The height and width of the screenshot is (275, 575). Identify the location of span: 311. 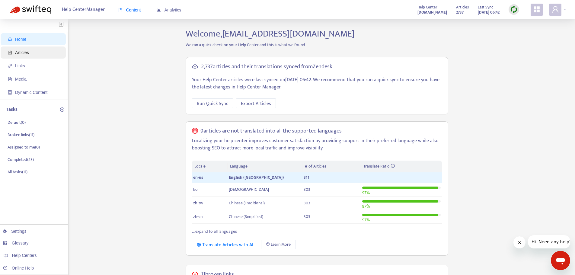
(306, 177).